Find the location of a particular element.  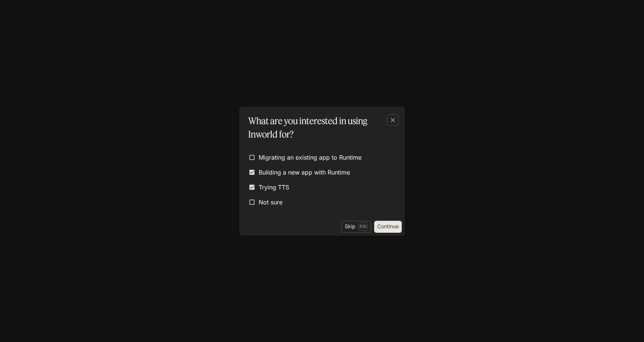

span: Not sure is located at coordinates (270, 202).